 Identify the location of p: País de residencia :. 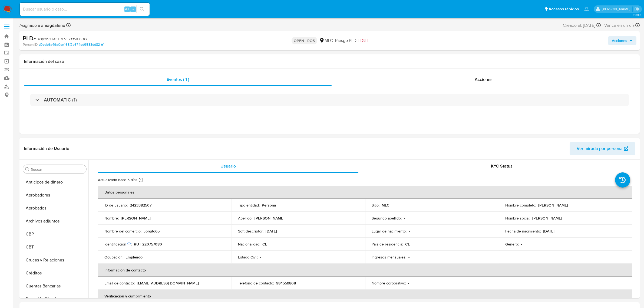
(387, 244).